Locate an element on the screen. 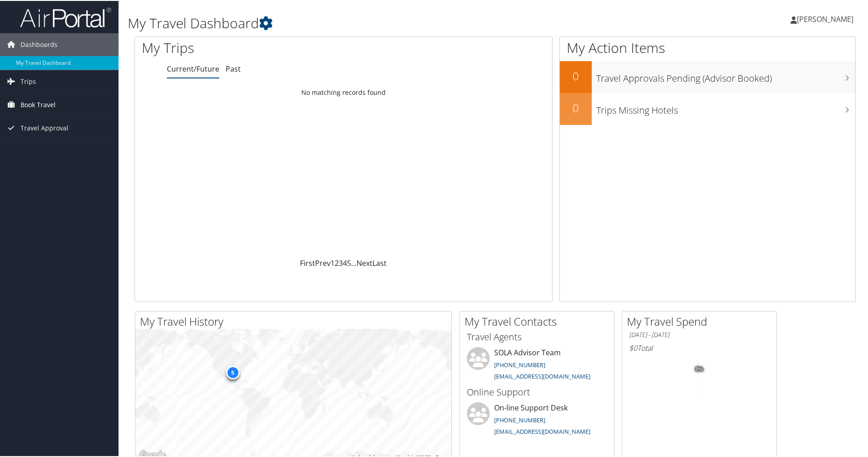  tspan: 0% is located at coordinates (700, 369).